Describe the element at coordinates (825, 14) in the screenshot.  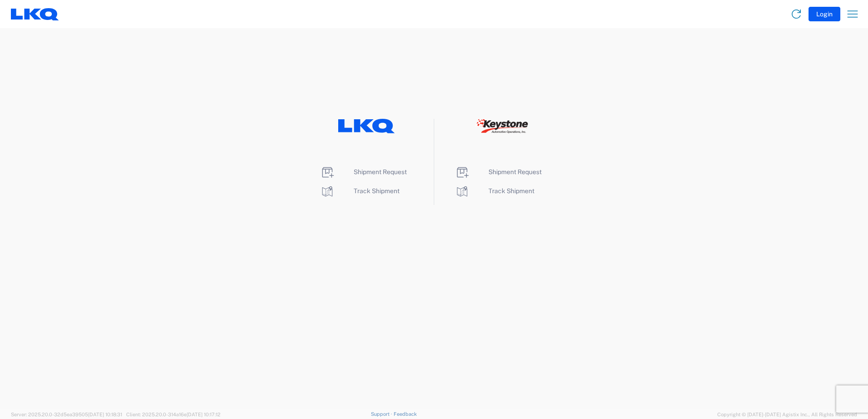
I see `button: Login` at that location.